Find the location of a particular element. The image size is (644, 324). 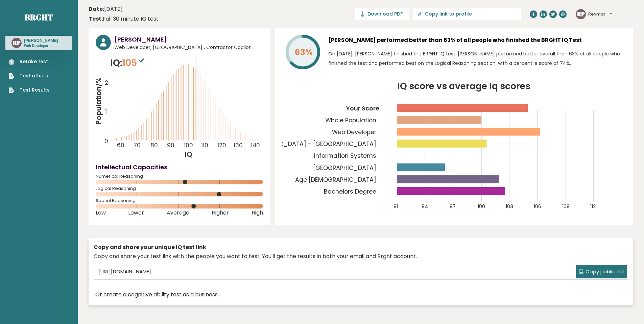

p: IQ: is located at coordinates (128, 63).